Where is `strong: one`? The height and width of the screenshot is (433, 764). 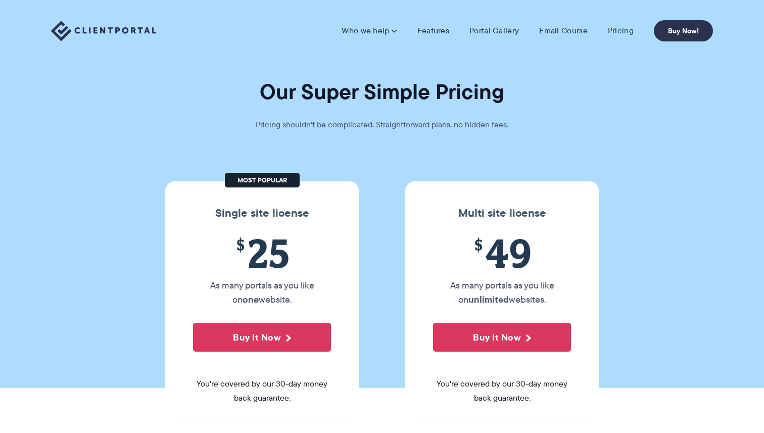 strong: one is located at coordinates (251, 299).